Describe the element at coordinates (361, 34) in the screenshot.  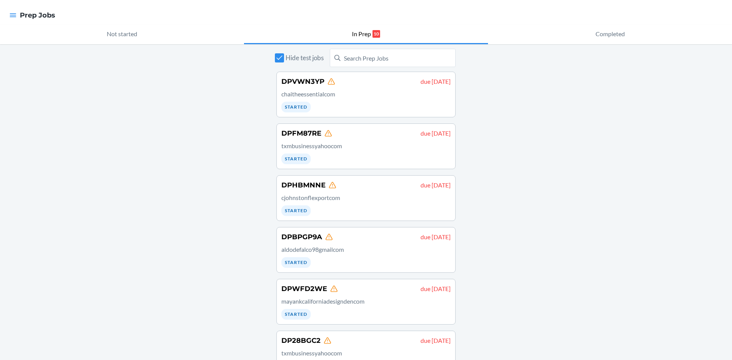
I see `p: In Prep` at that location.